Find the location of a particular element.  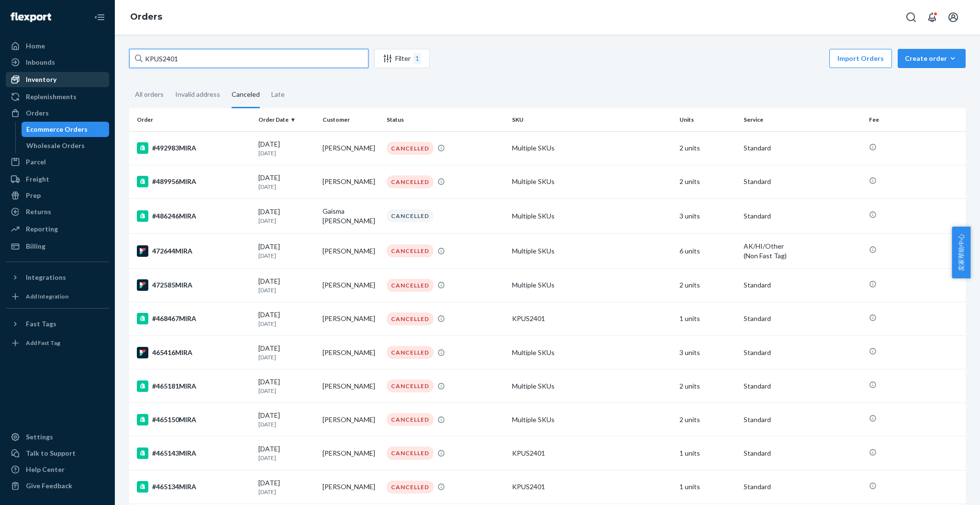

a: Talk to Support is located at coordinates (58, 453).